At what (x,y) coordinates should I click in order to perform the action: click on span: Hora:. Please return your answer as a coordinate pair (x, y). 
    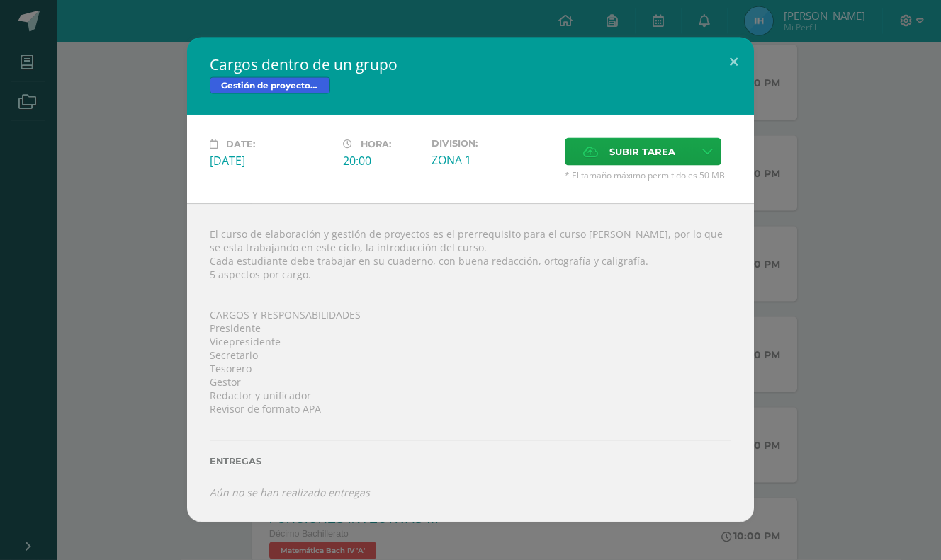
    Looking at the image, I should click on (376, 143).